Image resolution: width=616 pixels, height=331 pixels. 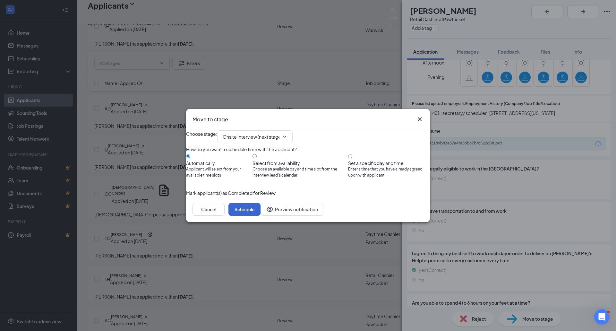 What do you see at coordinates (420, 119) in the screenshot?
I see `svg: Cross` at bounding box center [420, 119].